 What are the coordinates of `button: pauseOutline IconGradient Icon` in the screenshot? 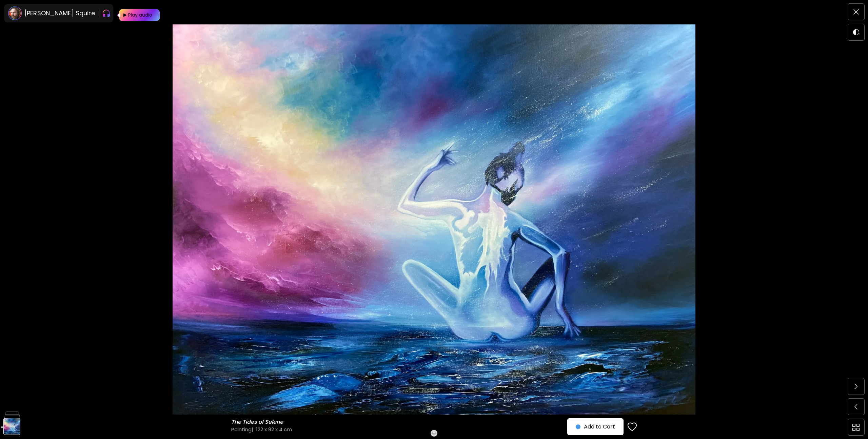 It's located at (106, 13).